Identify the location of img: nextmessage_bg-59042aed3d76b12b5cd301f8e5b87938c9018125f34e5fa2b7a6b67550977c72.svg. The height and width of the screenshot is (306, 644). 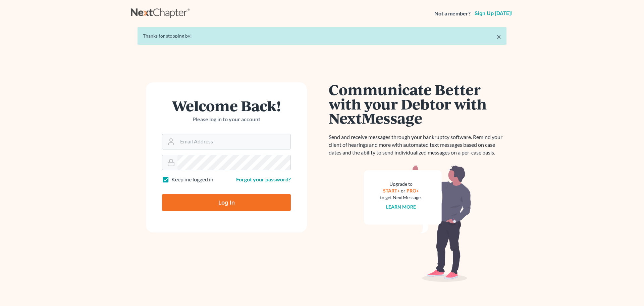
(417, 223).